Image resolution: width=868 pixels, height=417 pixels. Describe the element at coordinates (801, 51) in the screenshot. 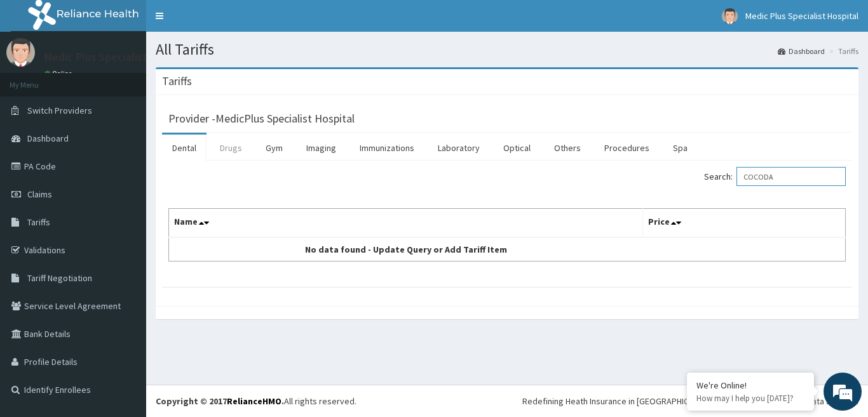

I see `a: Dashboard` at that location.